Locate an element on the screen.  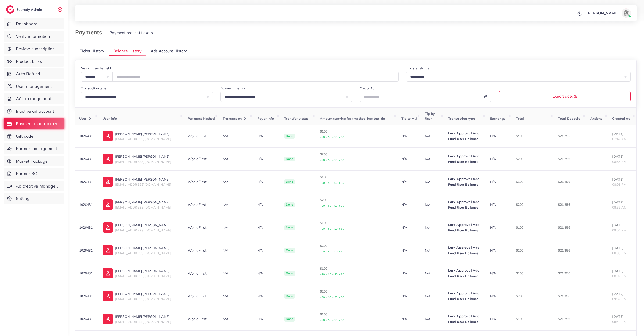
span: 08:33 PM is located at coordinates (619, 253).